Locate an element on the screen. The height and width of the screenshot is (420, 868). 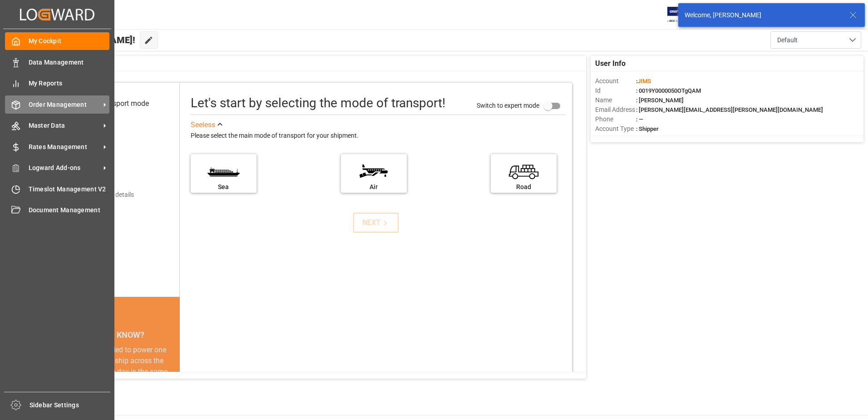
span: Id is located at coordinates (616, 90).